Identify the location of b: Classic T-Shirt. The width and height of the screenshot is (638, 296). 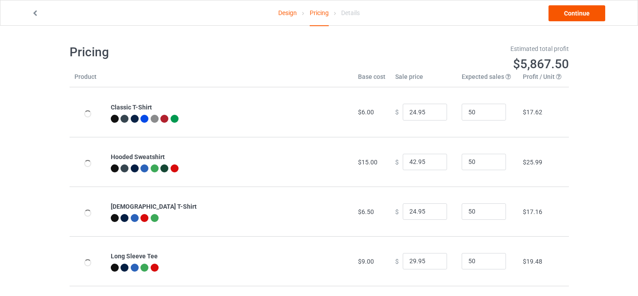
(131, 107).